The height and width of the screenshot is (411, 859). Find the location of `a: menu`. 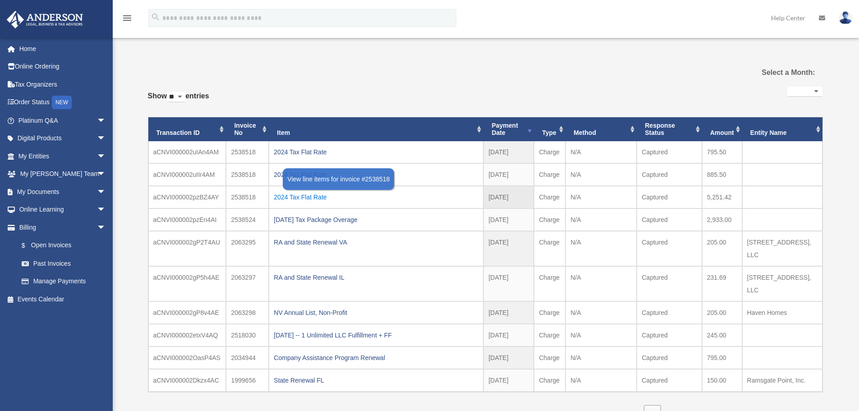

a: menu is located at coordinates (127, 19).